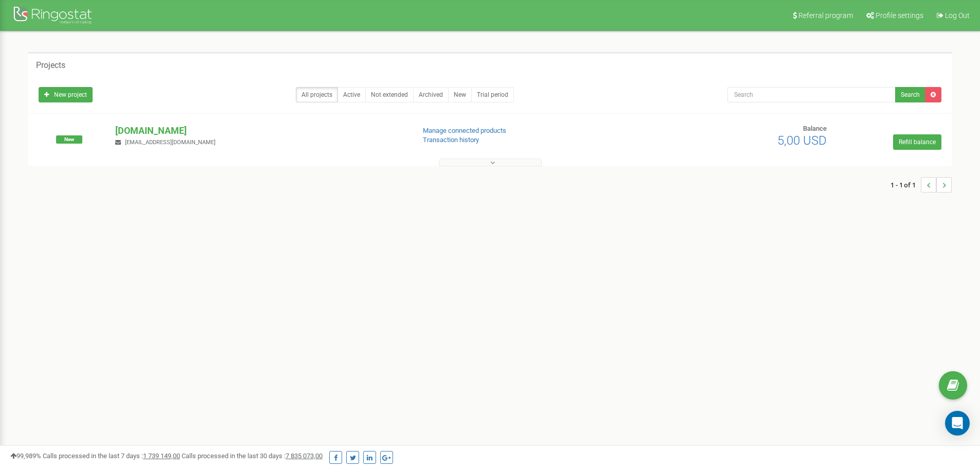  What do you see at coordinates (66, 95) in the screenshot?
I see `a: New project` at bounding box center [66, 95].